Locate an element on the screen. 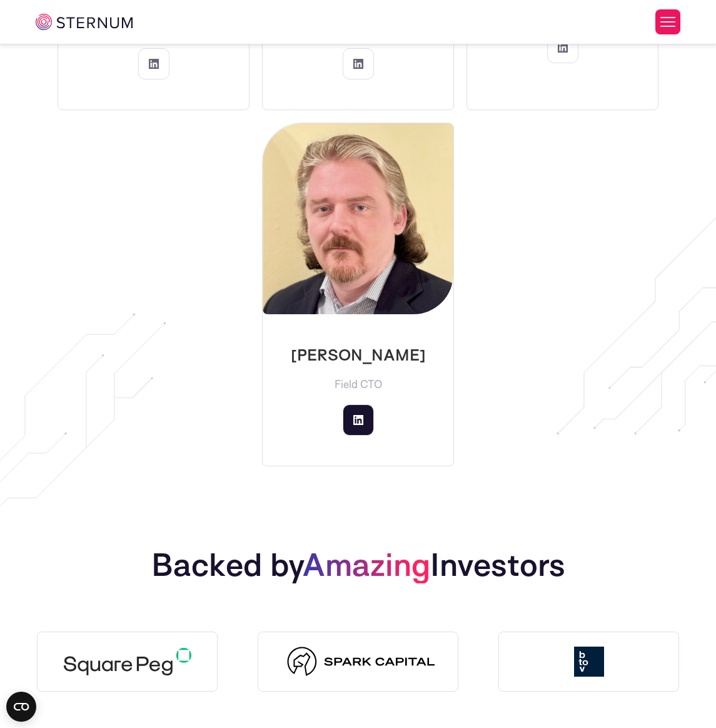 The image size is (716, 728). img: Matt Caylor is located at coordinates (358, 219).